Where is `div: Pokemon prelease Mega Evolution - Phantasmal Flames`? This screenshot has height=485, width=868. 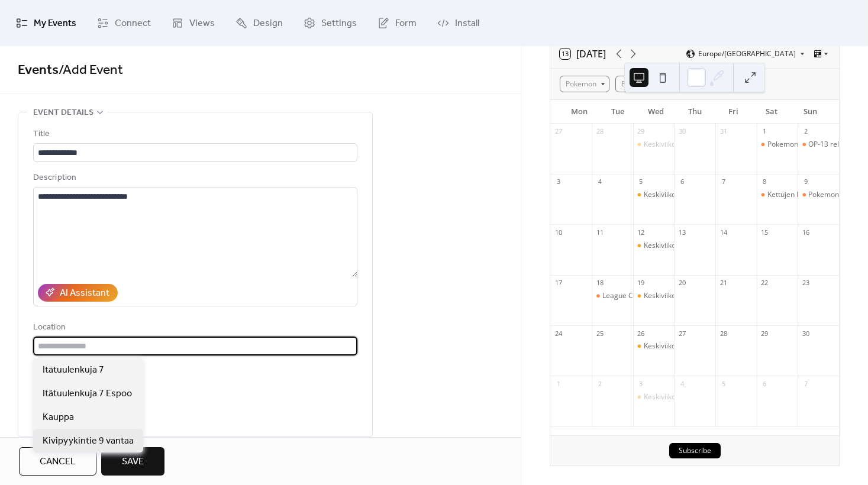
div: Pokemon prelease Mega Evolution - Phantasmal Flames is located at coordinates (777, 145).